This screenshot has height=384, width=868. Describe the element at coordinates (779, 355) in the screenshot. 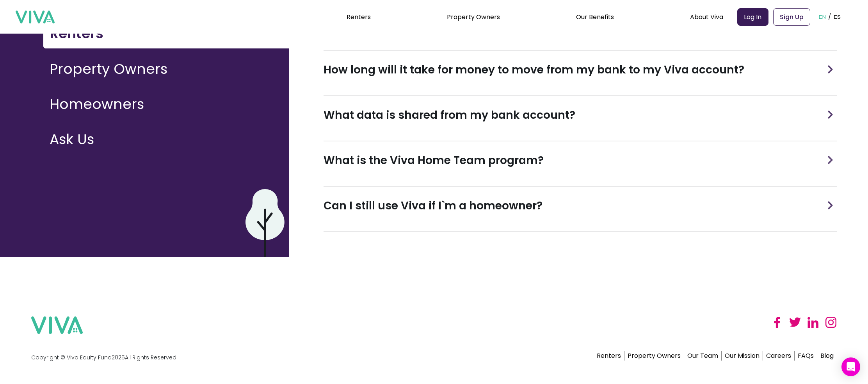

I see `a: Careers` at that location.